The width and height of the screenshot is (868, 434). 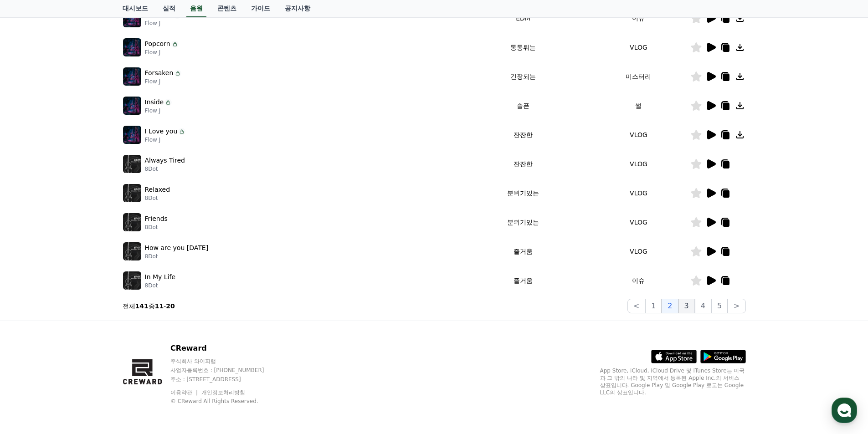 I want to click on p: 전체 중 -, so click(x=148, y=306).